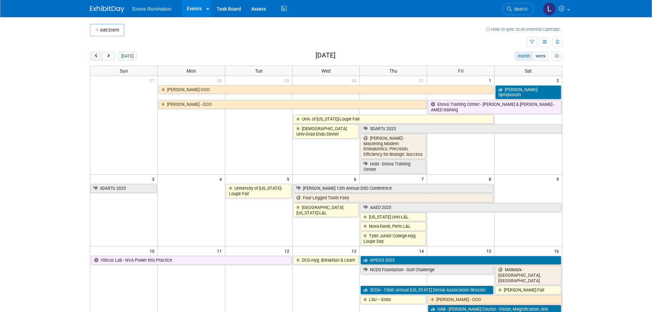  What do you see at coordinates (393, 300) in the screenshot?
I see `a: LSU – Endo` at bounding box center [393, 300].